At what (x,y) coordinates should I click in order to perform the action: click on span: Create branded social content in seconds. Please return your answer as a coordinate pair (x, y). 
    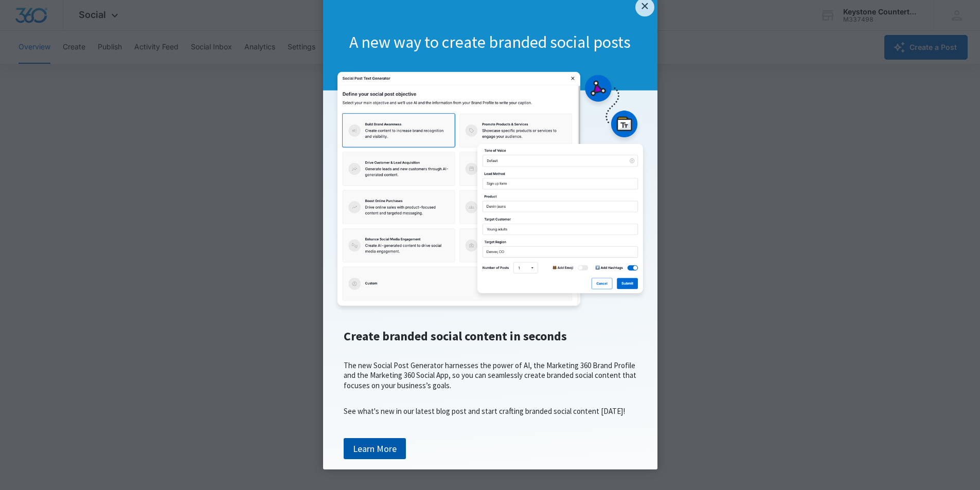
    Looking at the image, I should click on (455, 335).